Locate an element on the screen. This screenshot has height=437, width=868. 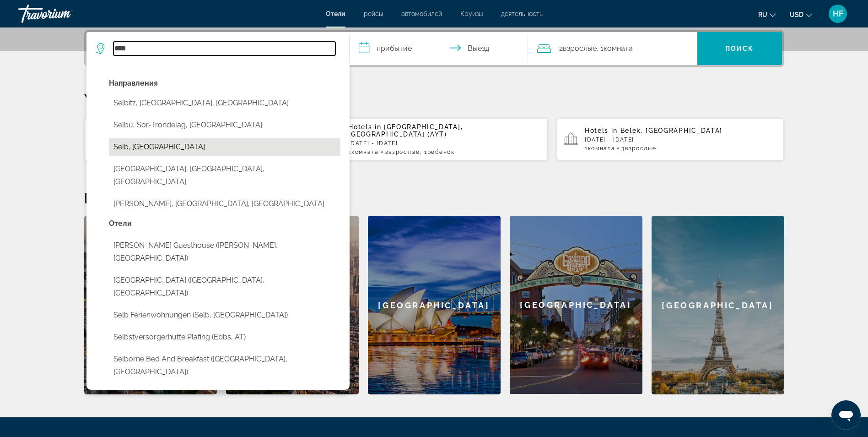
span: рейсы is located at coordinates (373, 14).